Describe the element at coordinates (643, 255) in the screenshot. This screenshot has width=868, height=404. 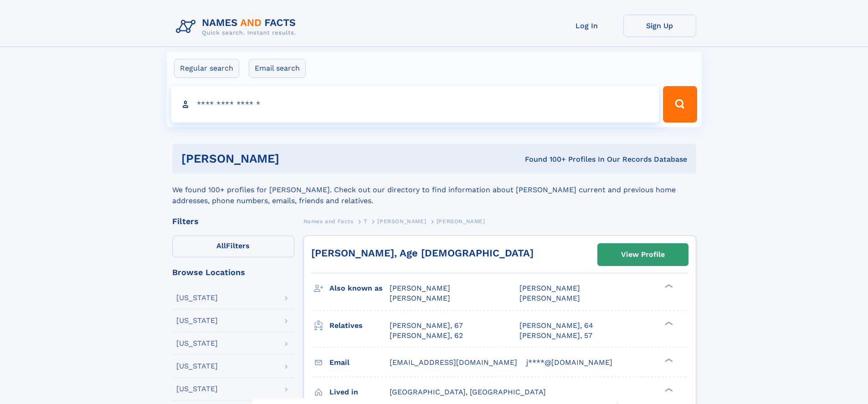
I see `a: View Profile` at that location.